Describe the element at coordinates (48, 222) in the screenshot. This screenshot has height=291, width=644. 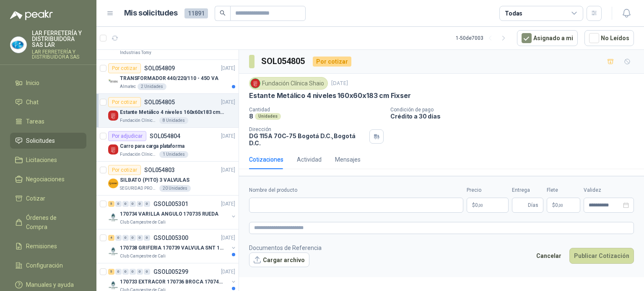
I see `a: Órdenes de Compra` at that location.